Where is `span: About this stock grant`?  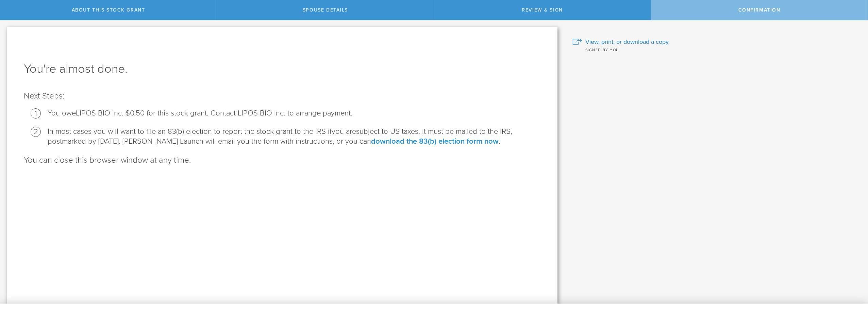
span: About this stock grant is located at coordinates (108, 10).